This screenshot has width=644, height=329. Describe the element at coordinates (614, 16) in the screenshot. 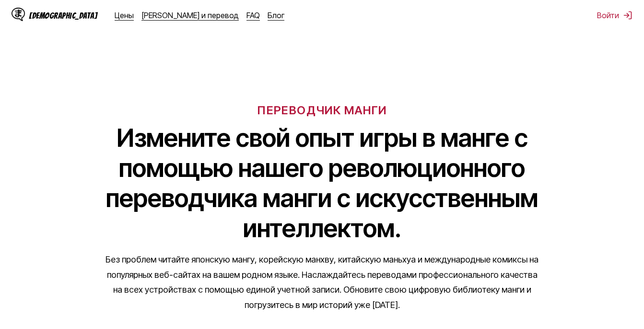

I see `button: Войти` at that location.